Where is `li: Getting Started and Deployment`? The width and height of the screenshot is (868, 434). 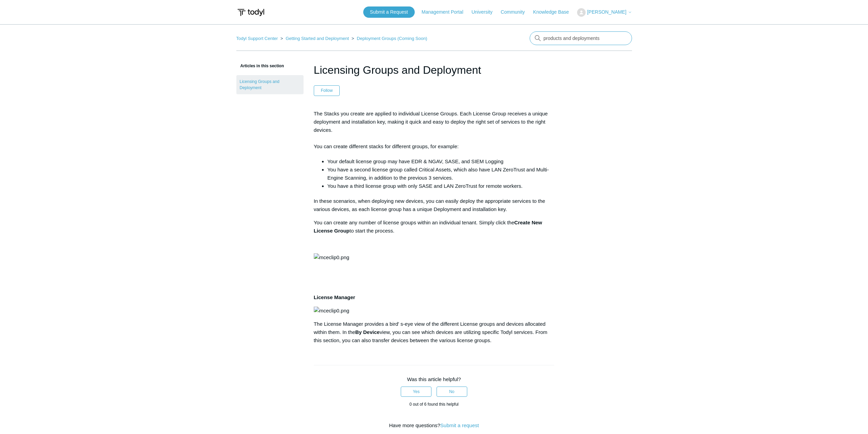 li: Getting Started and Deployment is located at coordinates (314, 38).